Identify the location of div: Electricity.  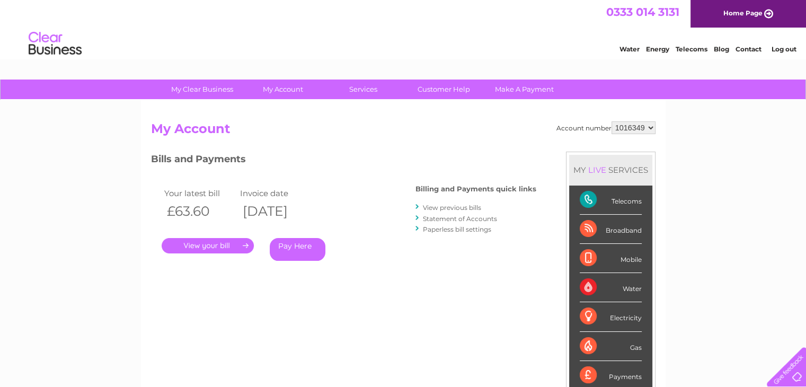
(611, 316).